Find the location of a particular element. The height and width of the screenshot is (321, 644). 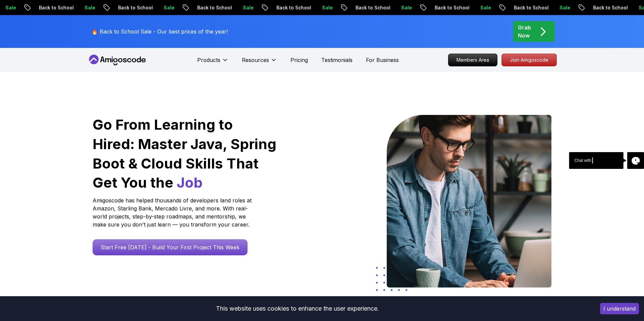

a: Members Area is located at coordinates (473, 60).